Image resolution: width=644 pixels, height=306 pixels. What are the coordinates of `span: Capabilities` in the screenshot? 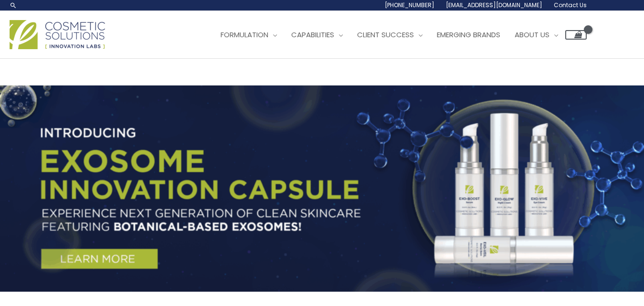 It's located at (313, 35).